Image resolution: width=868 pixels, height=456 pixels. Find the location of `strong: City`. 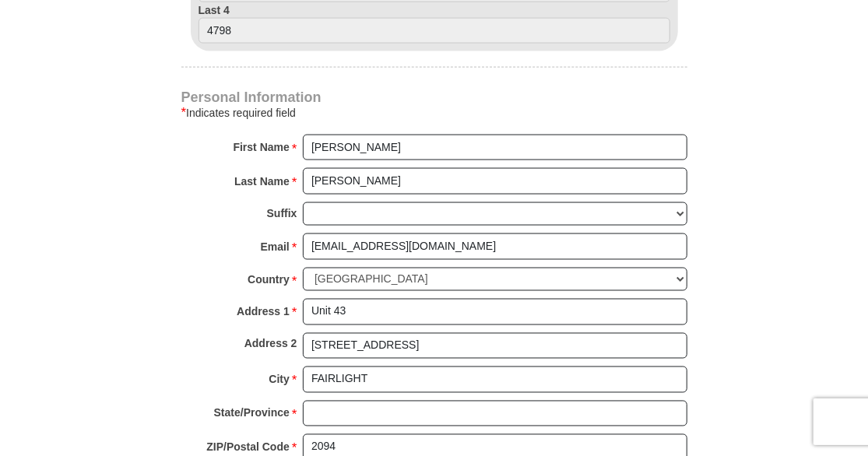

strong: City is located at coordinates (279, 380).